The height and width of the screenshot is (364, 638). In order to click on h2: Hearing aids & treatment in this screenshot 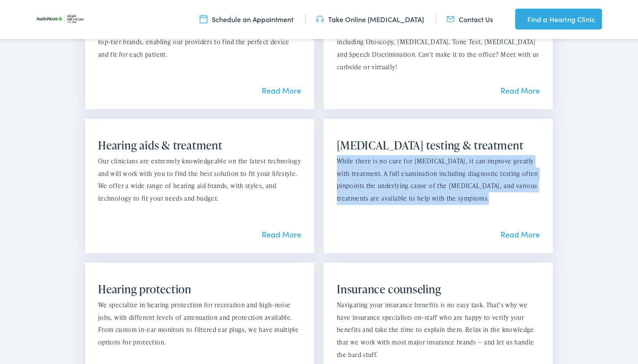, I will do `click(200, 146)`.